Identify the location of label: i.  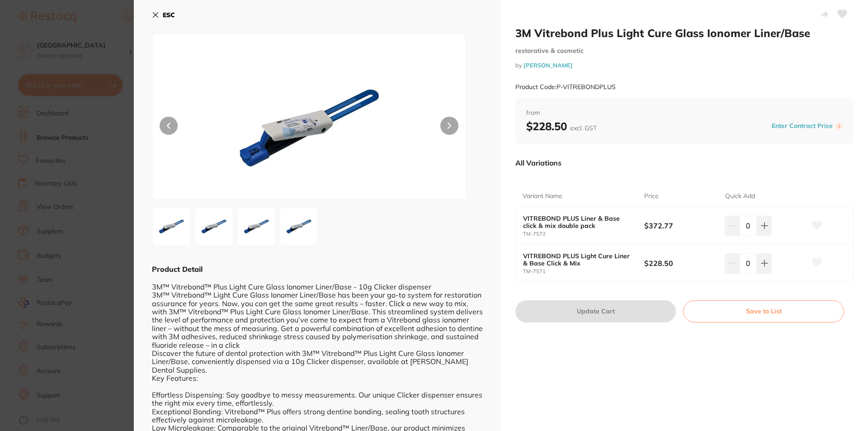
(839, 127).